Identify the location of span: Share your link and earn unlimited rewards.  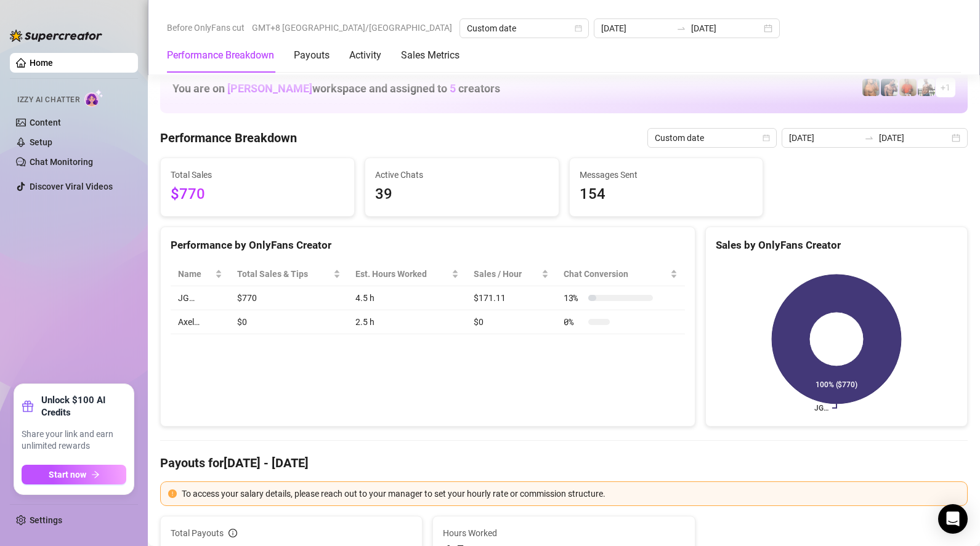
(74, 440).